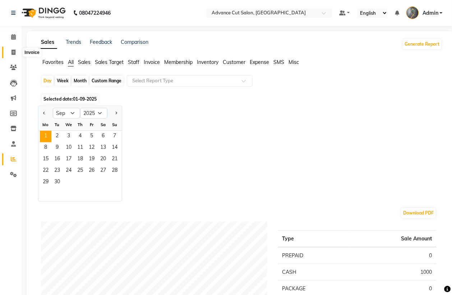 This screenshot has height=295, width=452. I want to click on div: Thursday, September 11, 2025, so click(80, 148).